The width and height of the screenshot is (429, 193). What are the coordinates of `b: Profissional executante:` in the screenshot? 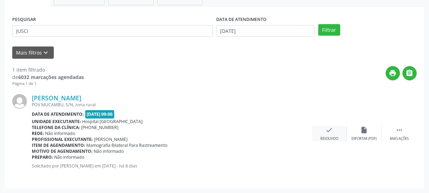 It's located at (62, 139).